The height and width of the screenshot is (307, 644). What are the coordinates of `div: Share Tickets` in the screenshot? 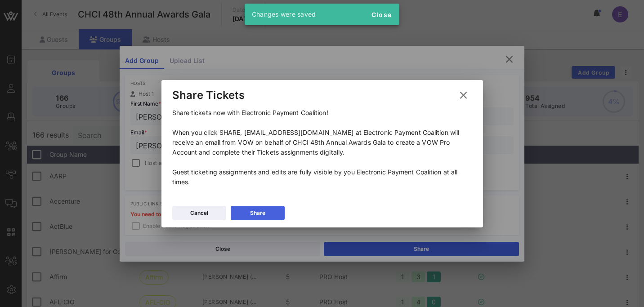 It's located at (208, 95).